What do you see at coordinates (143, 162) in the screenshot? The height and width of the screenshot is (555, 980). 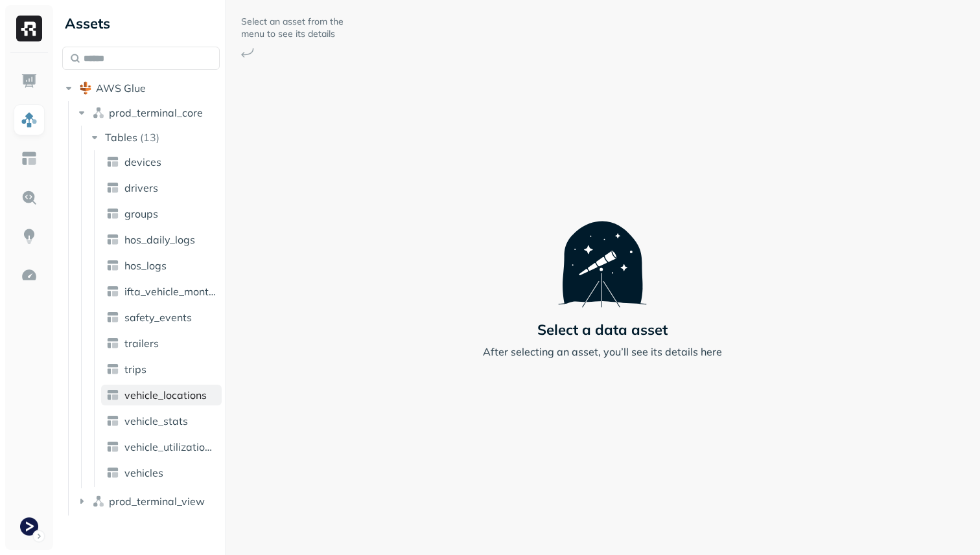 I see `span: devices` at bounding box center [143, 162].